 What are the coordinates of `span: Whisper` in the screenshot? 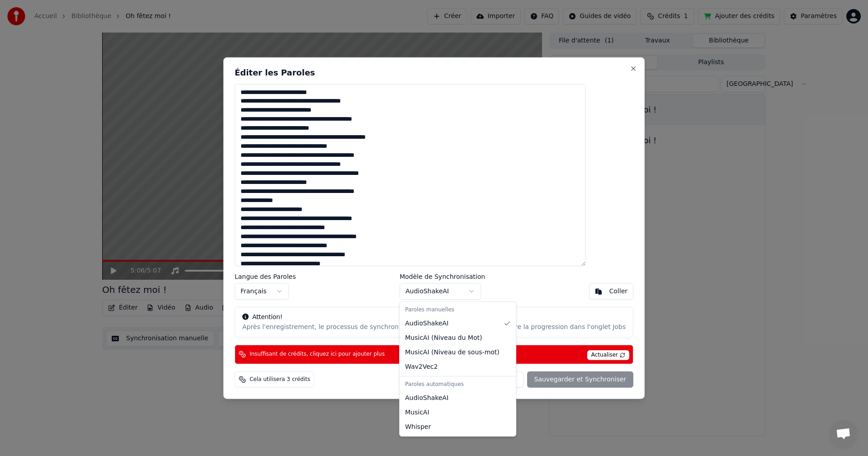 It's located at (418, 427).